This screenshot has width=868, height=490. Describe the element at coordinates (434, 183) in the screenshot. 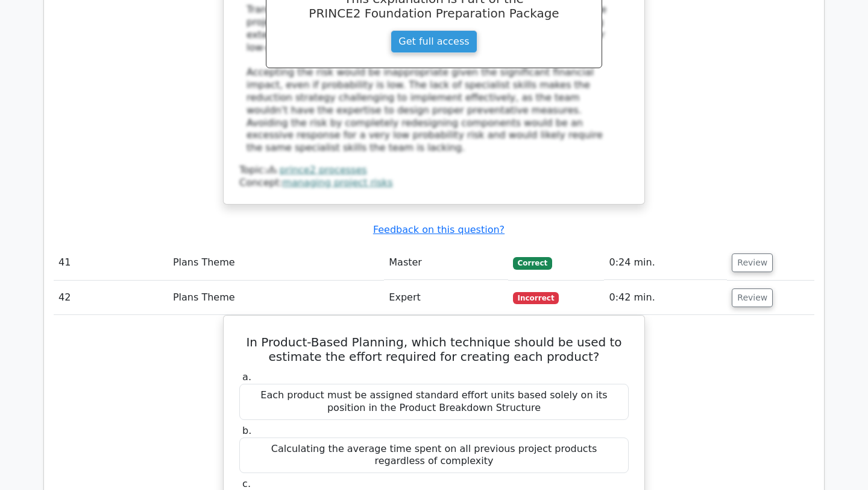

I see `div: Concept:` at that location.